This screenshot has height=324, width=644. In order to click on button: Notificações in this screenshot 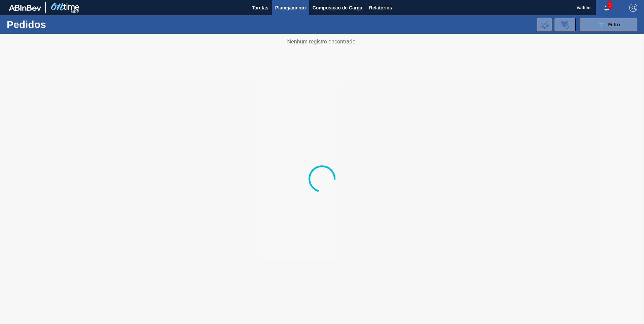, I will do `click(607, 8)`.